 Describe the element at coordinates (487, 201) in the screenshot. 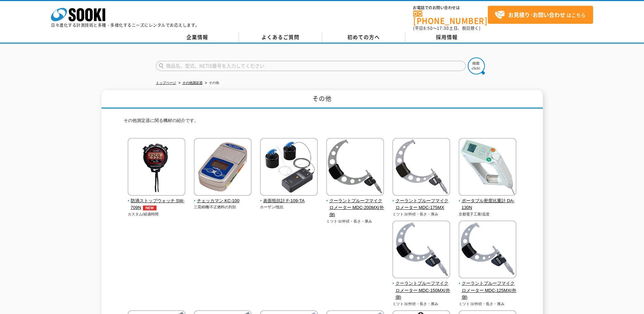

I see `a: ポータブル密度比重計 DA-130N` at that location.